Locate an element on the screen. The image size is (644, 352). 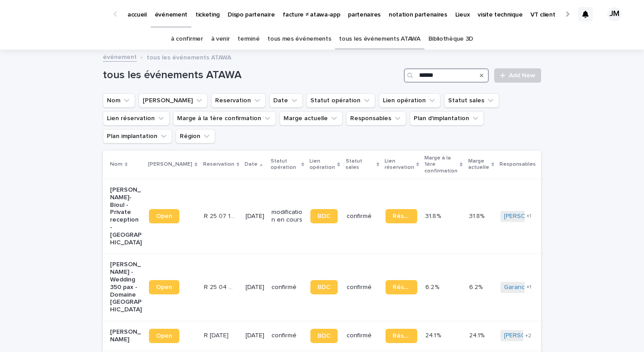
p: 31.8 % is located at coordinates (434, 215).